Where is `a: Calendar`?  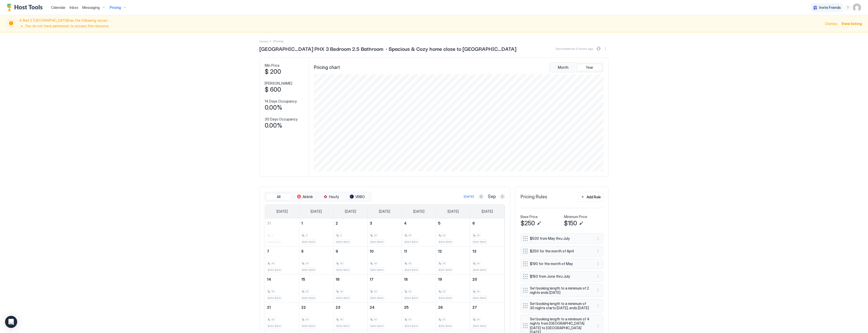 a: Calendar is located at coordinates (59, 7).